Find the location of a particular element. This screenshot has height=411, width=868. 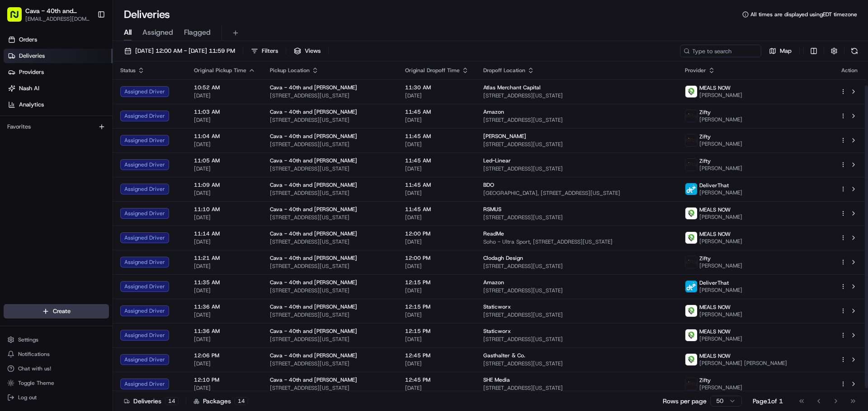

span: 11:05 AM is located at coordinates (225, 161).